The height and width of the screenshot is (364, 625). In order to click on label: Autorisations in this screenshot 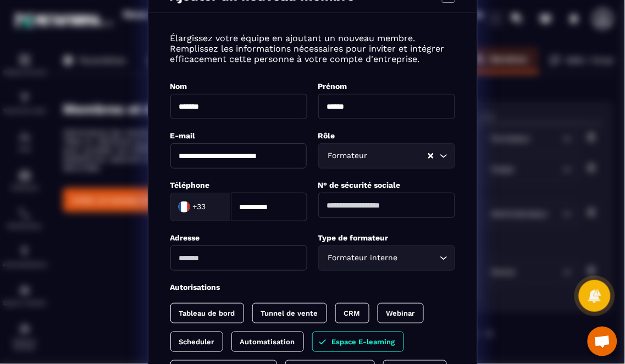, I will do `click(195, 287)`.